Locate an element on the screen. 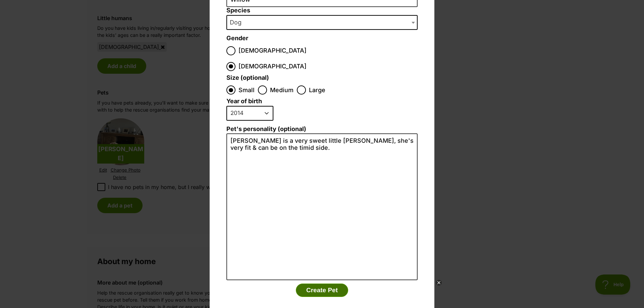  label: Pet's personality (optional) is located at coordinates (322, 129).